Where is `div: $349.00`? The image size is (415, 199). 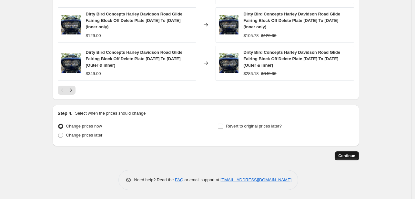
div: $349.00 is located at coordinates (93, 74).